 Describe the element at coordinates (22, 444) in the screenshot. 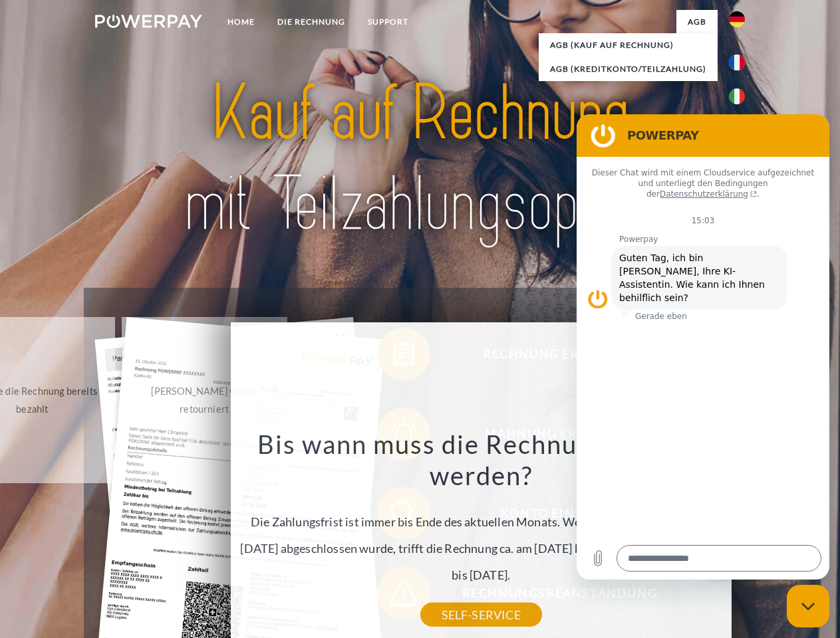

I see `button: Datei hochladen` at that location.